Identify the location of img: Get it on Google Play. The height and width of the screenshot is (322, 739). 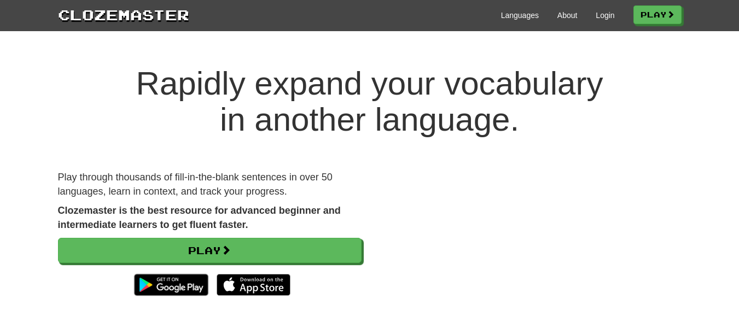
(171, 285).